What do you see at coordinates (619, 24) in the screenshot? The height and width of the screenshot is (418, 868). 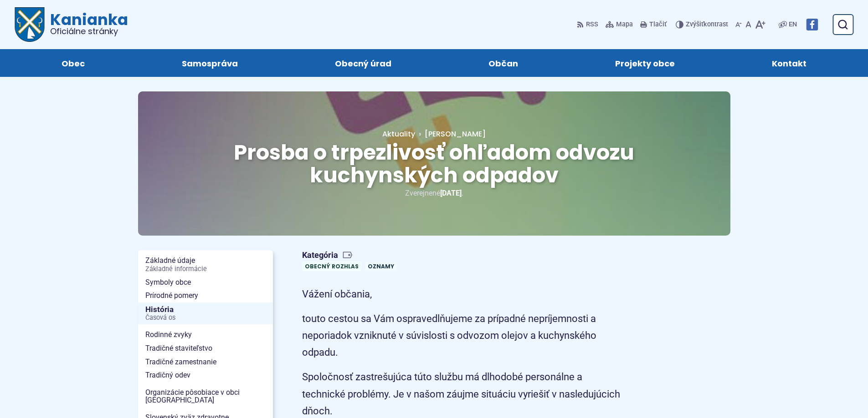 I see `a: Mapa` at bounding box center [619, 24].